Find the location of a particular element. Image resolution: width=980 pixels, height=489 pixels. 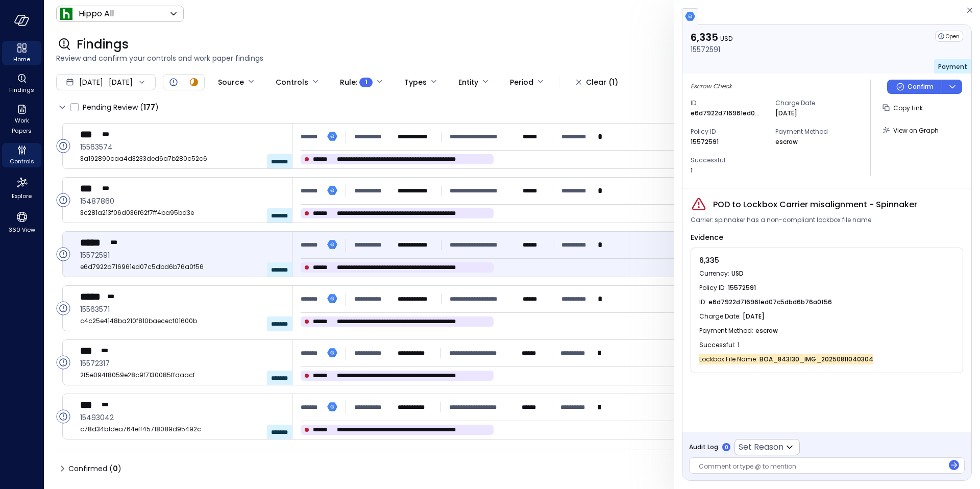

a: View on Graph is located at coordinates (911, 130).